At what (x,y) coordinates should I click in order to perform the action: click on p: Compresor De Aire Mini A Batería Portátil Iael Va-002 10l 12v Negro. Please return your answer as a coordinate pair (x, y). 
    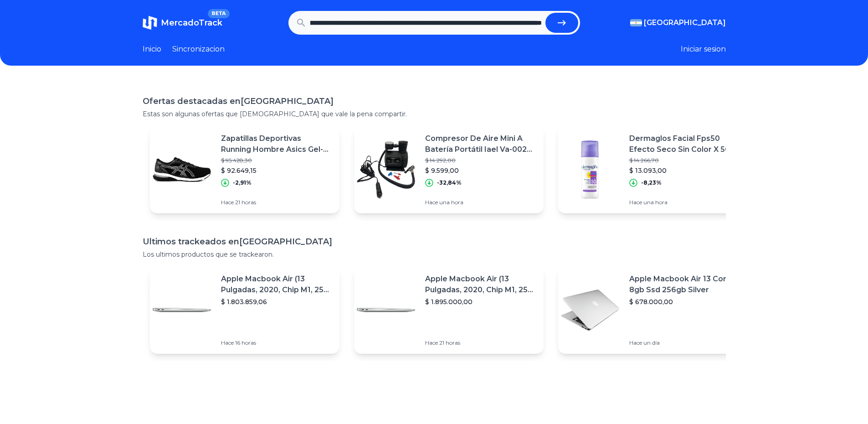
    Looking at the image, I should click on (481, 144).